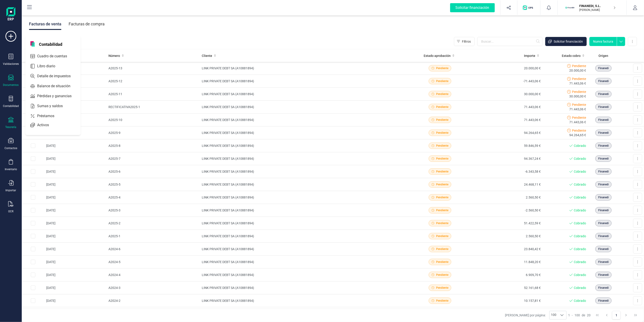  I want to click on span: 71.443,06 €, so click(578, 122).